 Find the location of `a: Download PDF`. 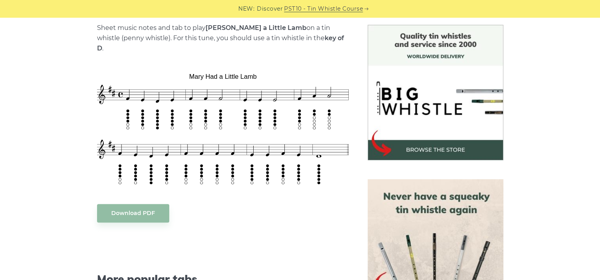

a: Download PDF is located at coordinates (133, 213).